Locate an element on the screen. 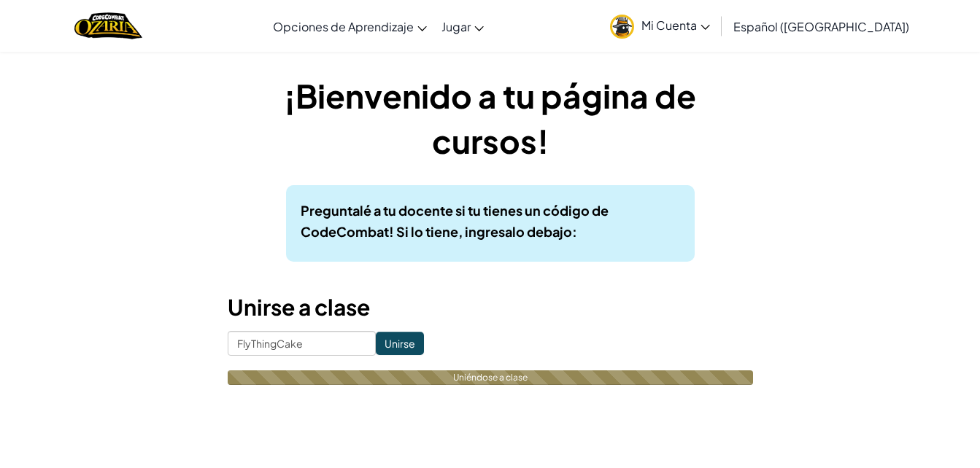 Image resolution: width=980 pixels, height=468 pixels. div: Uniéndose a clase is located at coordinates (490, 378).